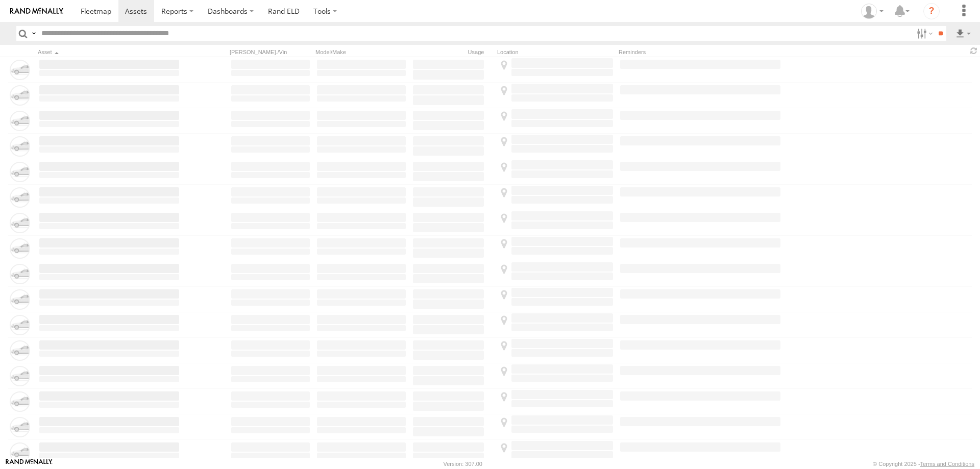  I want to click on span: Refresh, so click(974, 50).